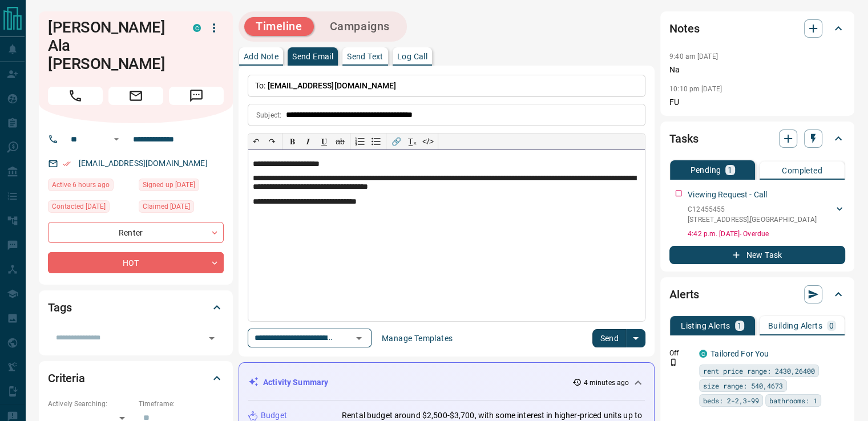 This screenshot has width=868, height=421. Describe the element at coordinates (376, 142) in the screenshot. I see `button: Bullet list` at that location.